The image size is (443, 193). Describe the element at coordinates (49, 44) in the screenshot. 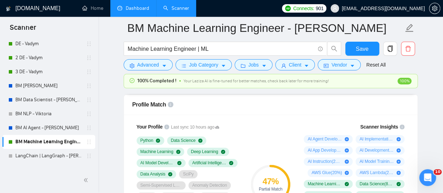

I see `a: DE - Vadym` at that location.